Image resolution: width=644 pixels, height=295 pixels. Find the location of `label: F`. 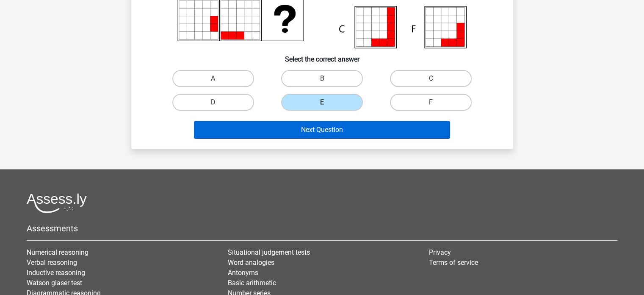

label: F is located at coordinates (430, 102).